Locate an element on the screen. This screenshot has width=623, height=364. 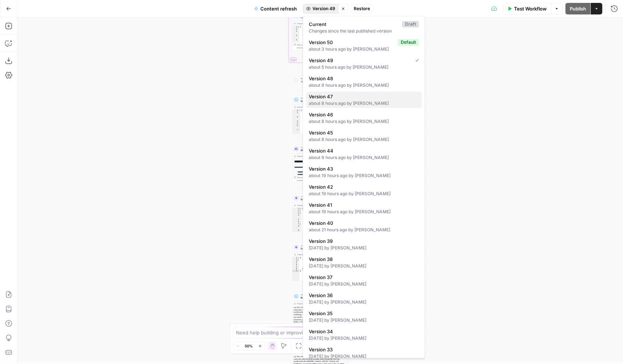
button: Test Workflow is located at coordinates (526, 9).